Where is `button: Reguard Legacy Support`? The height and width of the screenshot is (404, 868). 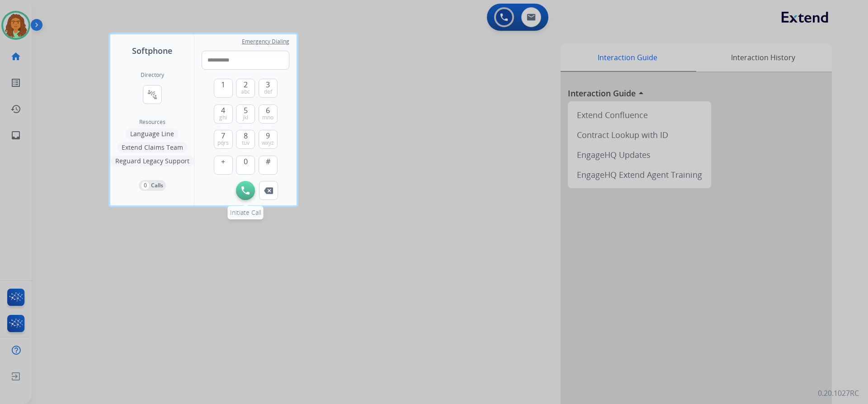 button: Reguard Legacy Support is located at coordinates (153, 161).